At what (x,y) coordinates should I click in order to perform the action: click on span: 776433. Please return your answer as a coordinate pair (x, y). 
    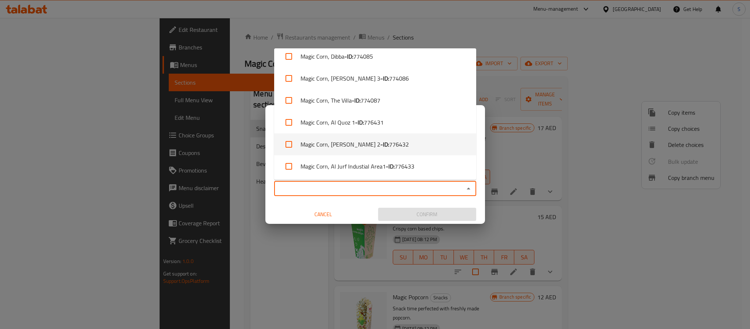
    Looking at the image, I should click on (404, 166).